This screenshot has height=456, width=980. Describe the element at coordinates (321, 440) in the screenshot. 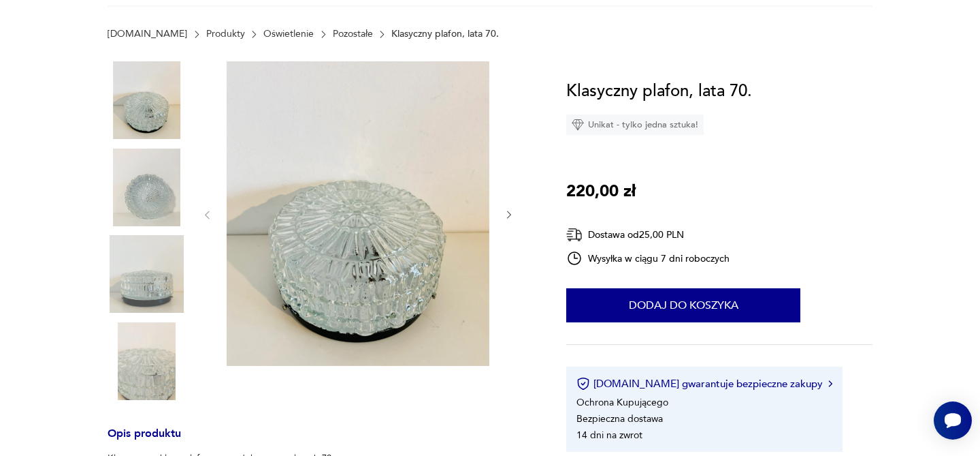

I see `h3: Opis produktu` at that location.